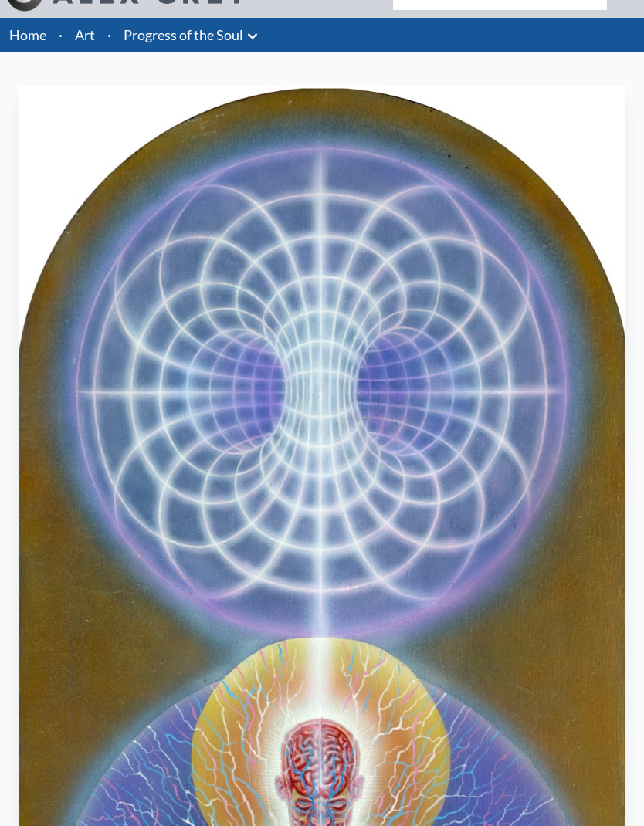 This screenshot has width=644, height=826. What do you see at coordinates (28, 35) in the screenshot?
I see `a: Home` at bounding box center [28, 35].